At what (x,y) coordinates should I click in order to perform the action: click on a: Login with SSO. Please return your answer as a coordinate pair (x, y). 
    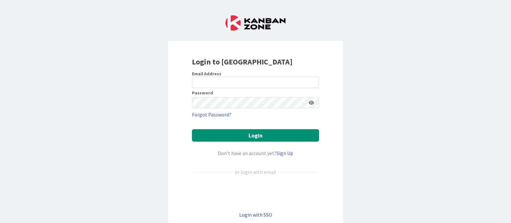
    Looking at the image, I should click on (256, 215).